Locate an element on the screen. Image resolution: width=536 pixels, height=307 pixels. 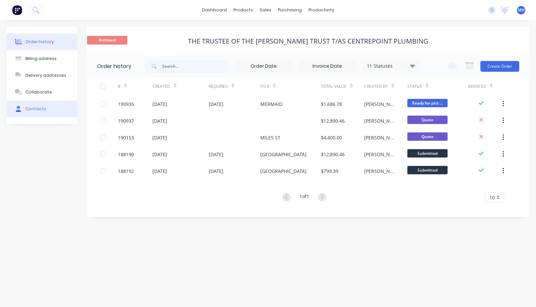
div: 188192 is located at coordinates (126, 171).